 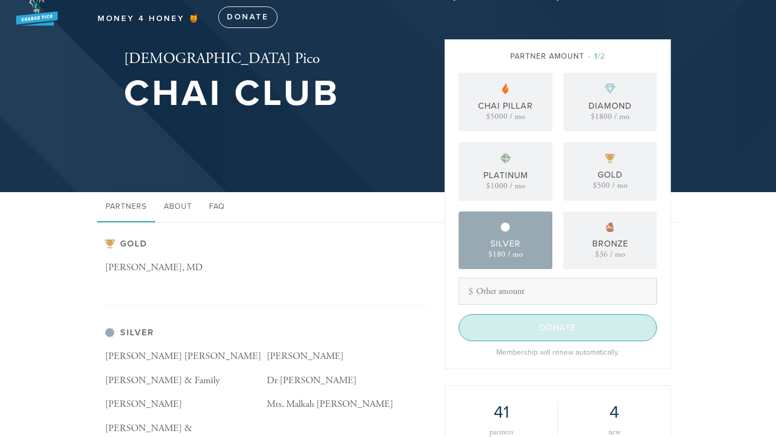 What do you see at coordinates (248, 17) in the screenshot?
I see `a: Donate` at bounding box center [248, 17].